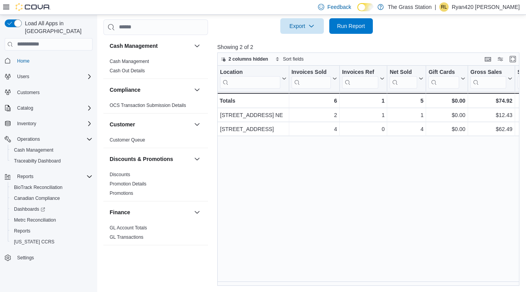 Image resolution: width=526 pixels, height=292 pixels. I want to click on button: Discounts & Promotions, so click(197, 159).